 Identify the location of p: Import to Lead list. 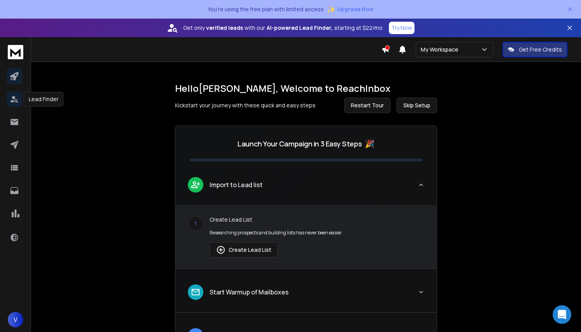
(236, 185).